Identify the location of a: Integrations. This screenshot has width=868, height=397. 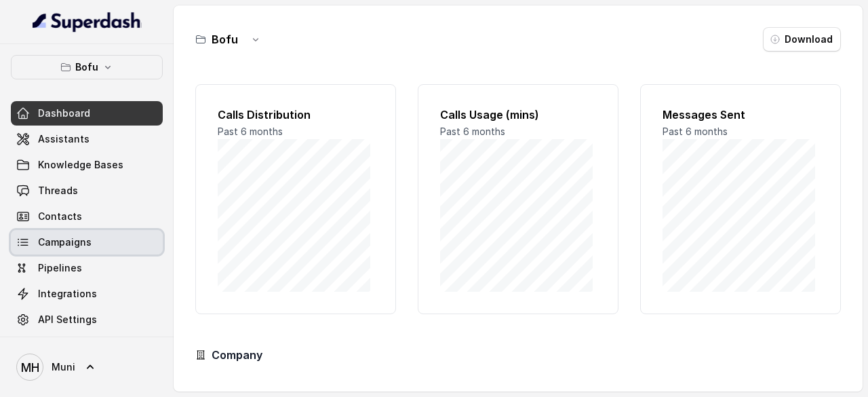
(87, 294).